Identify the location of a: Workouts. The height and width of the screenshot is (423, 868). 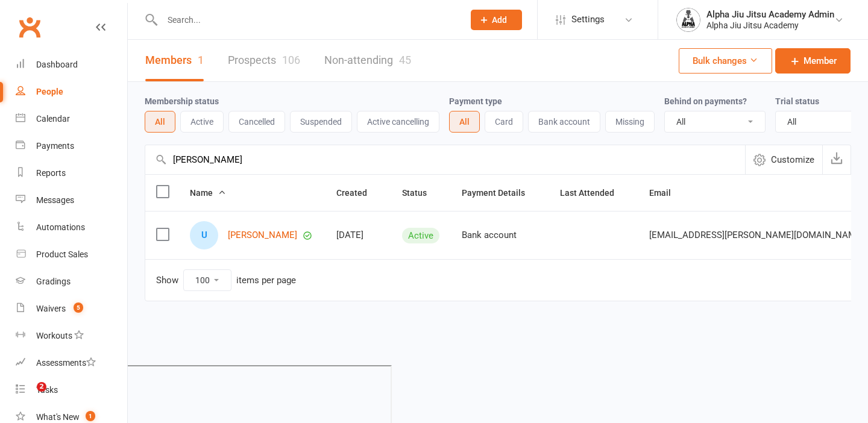
(71, 336).